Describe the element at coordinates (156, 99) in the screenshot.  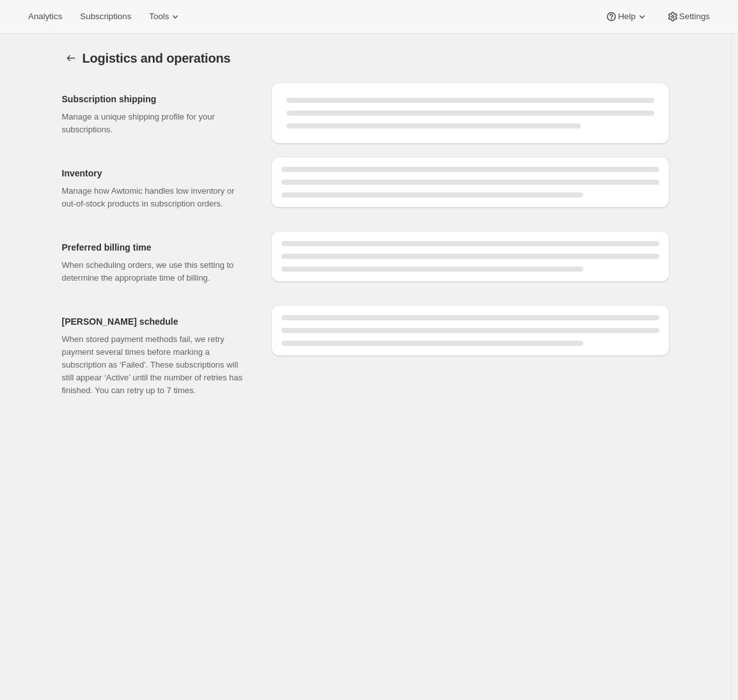
I see `h2: Subscription shipping` at that location.